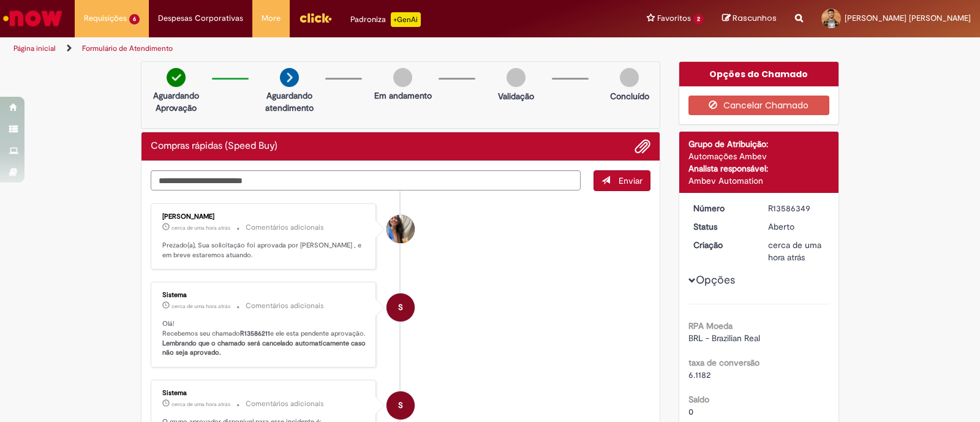  I want to click on span: Favoritos, so click(673, 18).